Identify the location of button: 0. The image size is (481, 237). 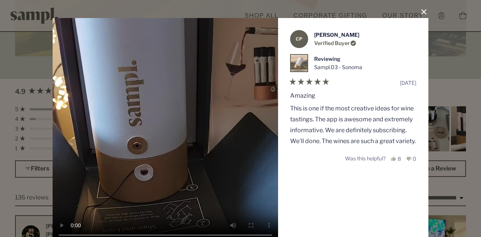
(412, 159).